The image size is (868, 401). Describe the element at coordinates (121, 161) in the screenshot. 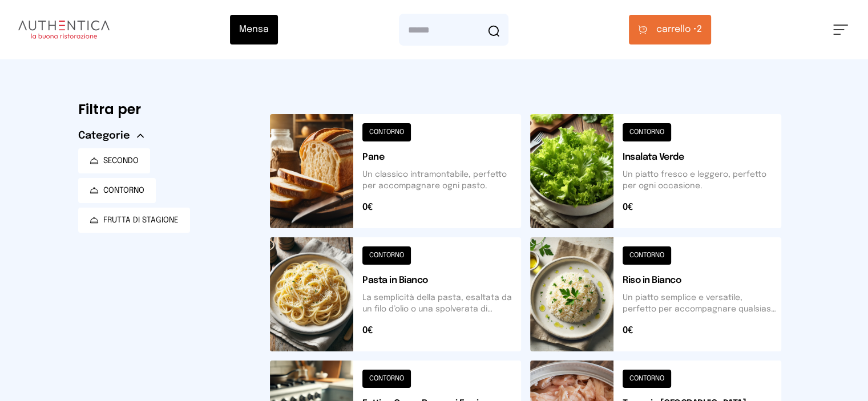

I see `span: SECONDO` at that location.